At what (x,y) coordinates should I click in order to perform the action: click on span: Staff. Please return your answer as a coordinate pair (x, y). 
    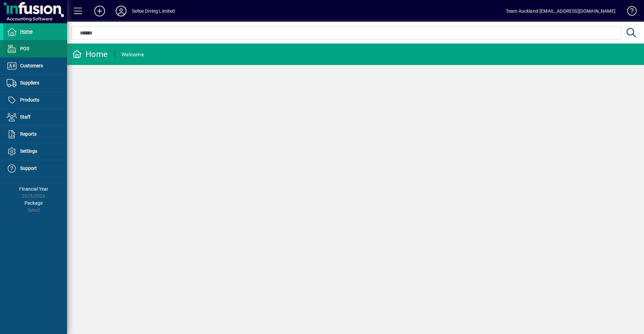
    Looking at the image, I should click on (25, 117).